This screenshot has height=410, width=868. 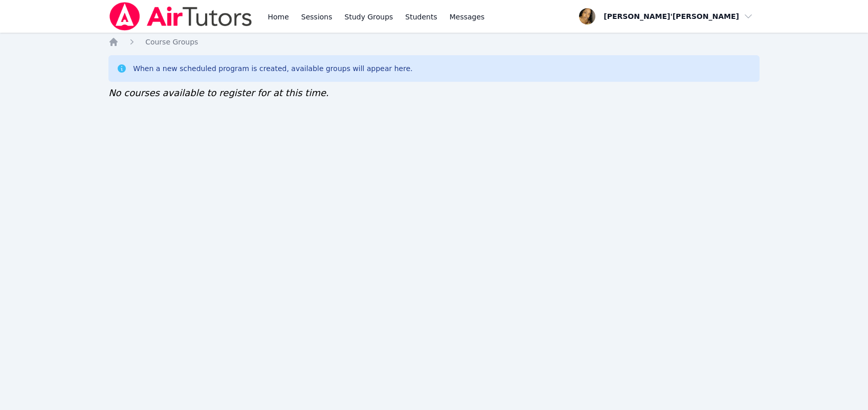 I want to click on span: Course Groups, so click(x=171, y=42).